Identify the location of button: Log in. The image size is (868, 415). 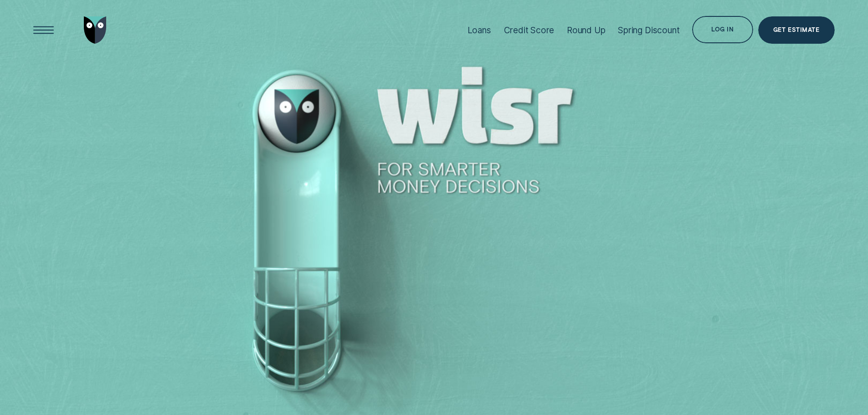
(722, 30).